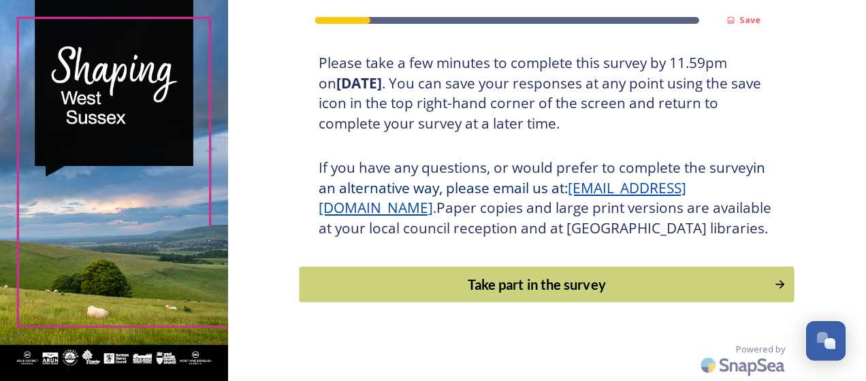 The height and width of the screenshot is (381, 866). I want to click on h3: Please take a few minutes to complete this survey by 11.59pm on . You can save your responses at ..., so click(547, 93).